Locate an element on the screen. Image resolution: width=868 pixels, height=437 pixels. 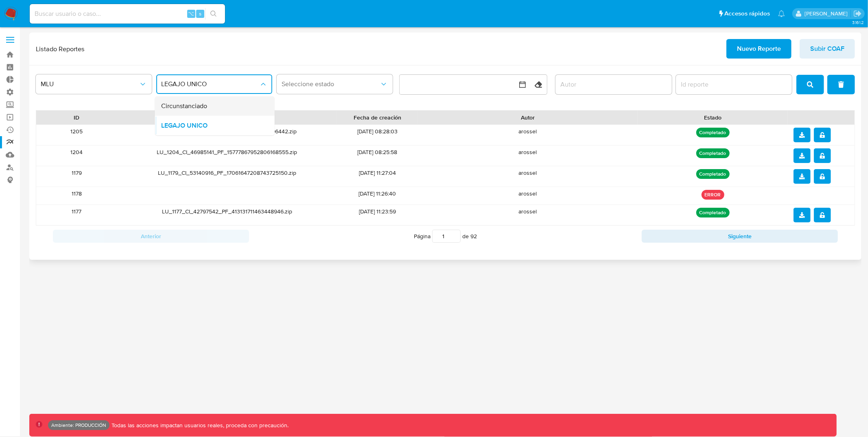
a: Notificaciones is located at coordinates (781, 13).